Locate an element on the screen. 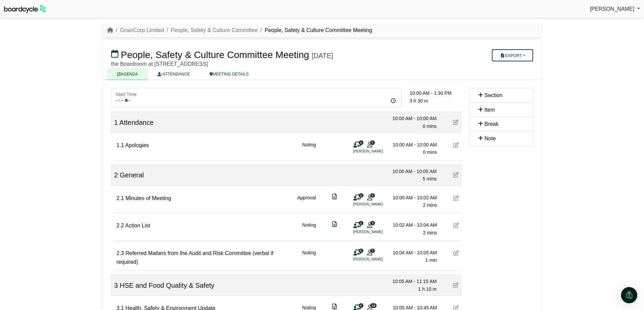  button: Export is located at coordinates (512, 55).